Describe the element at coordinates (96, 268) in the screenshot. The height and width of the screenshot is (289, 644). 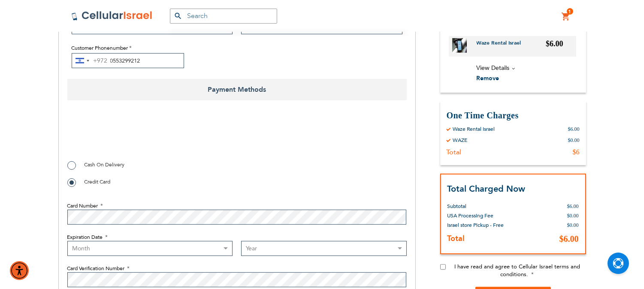
I see `span: Card Verification Number` at that location.